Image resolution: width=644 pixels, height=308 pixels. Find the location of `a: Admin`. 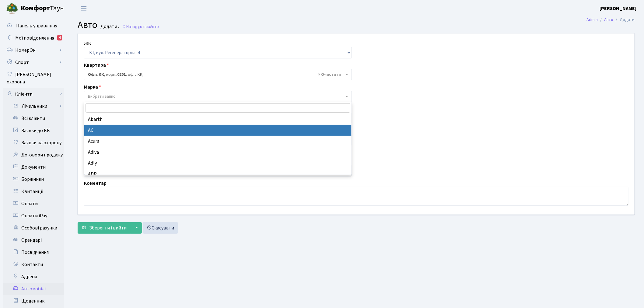

a: Admin is located at coordinates (592, 20).